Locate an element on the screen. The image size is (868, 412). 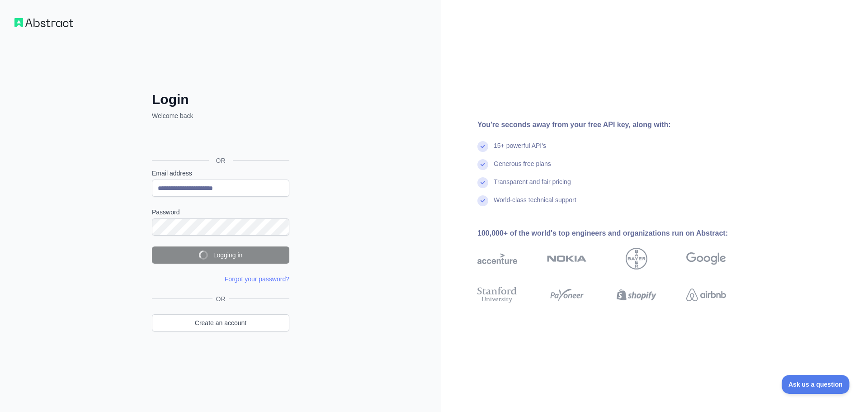
img: Workflow is located at coordinates (44, 23).